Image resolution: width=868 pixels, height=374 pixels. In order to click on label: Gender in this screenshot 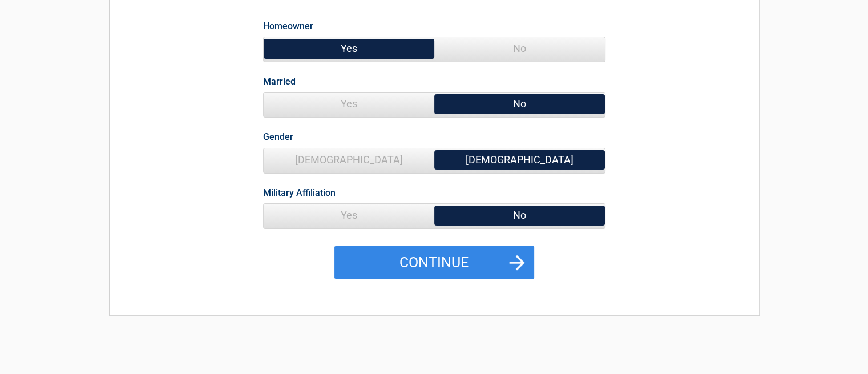, I will do `click(278, 137)`.